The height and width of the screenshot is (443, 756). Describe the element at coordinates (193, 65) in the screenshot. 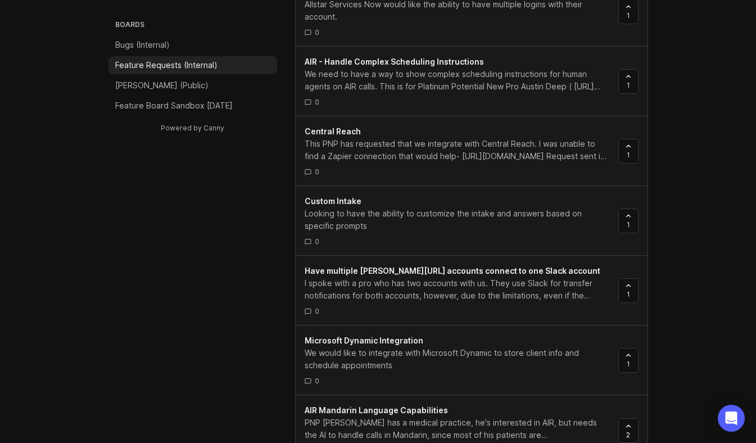

I see `a: Feature Requests (Internal)` at that location.